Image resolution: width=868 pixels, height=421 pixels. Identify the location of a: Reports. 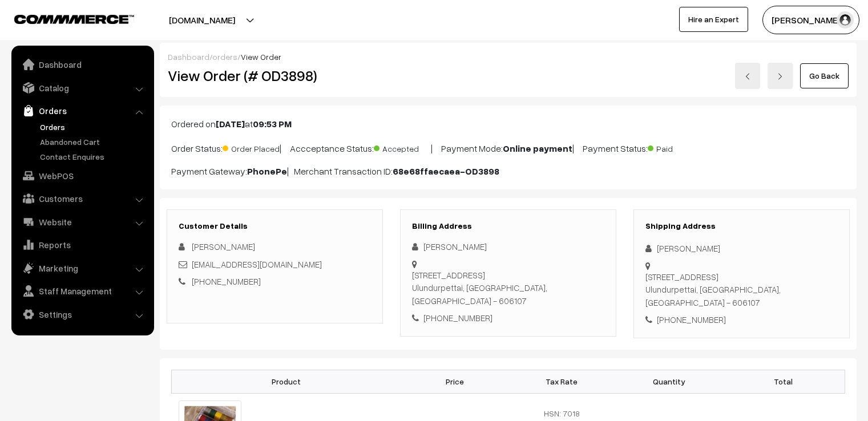
(82, 245).